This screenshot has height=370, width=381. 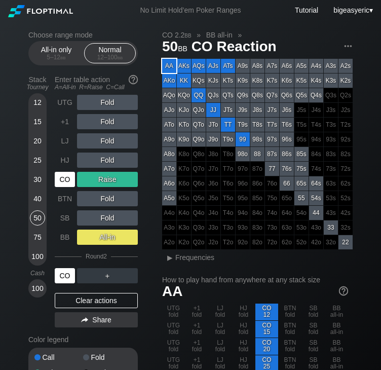 I want to click on div: 55, so click(x=302, y=198).